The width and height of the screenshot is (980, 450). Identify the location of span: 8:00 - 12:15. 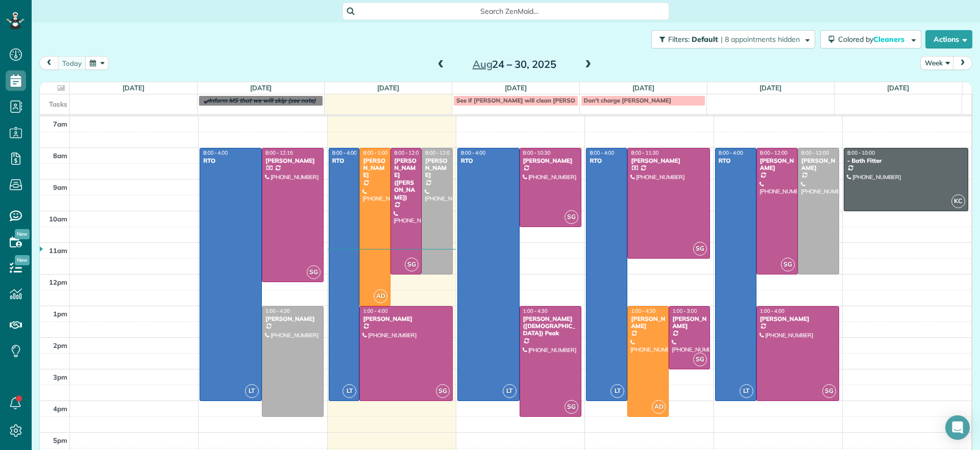
(279, 153).